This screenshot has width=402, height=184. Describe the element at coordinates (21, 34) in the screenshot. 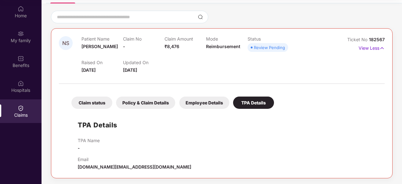

I see `img: svg+xml;base64,PHN2ZyB3aWR0aD0iMjAiIGhlaWdodD0iMjAiIHZpZXdCb3g9IjAgMCAyMCAyMCIgZmlsbD0ibm9uZSIgeG...` at that location.